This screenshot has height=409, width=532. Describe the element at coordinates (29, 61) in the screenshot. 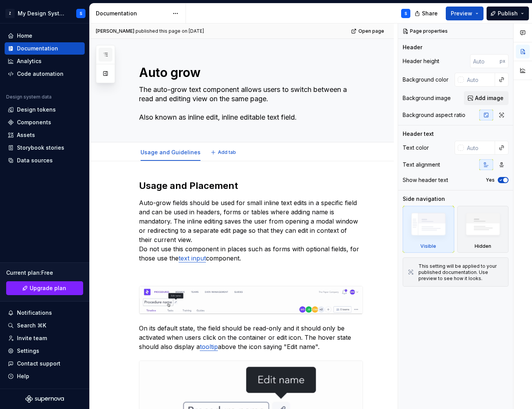

I see `div: Analytics` at that location.